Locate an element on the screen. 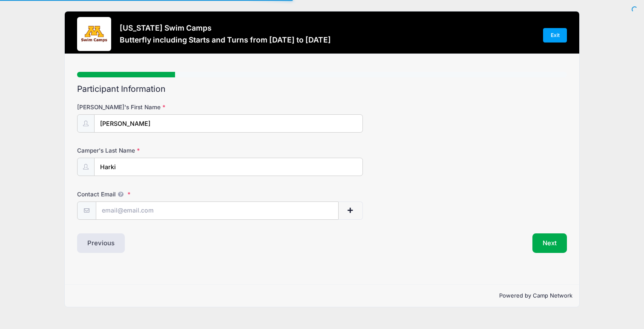 This screenshot has width=644, height=329. p: Powered by Camp Network is located at coordinates (322, 296).